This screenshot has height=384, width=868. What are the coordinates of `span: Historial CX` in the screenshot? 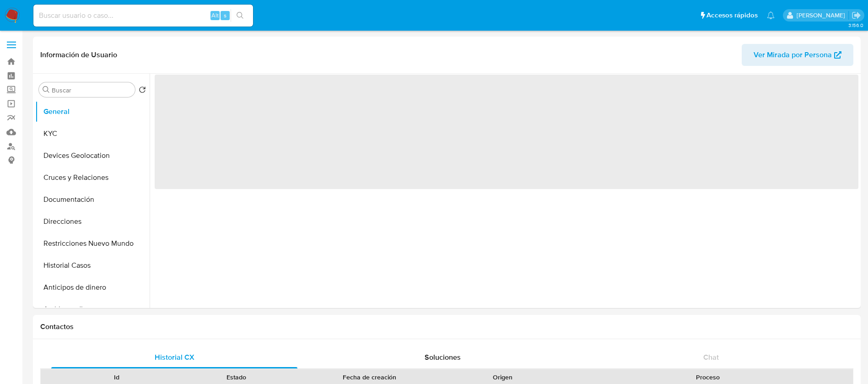 It's located at (174, 357).